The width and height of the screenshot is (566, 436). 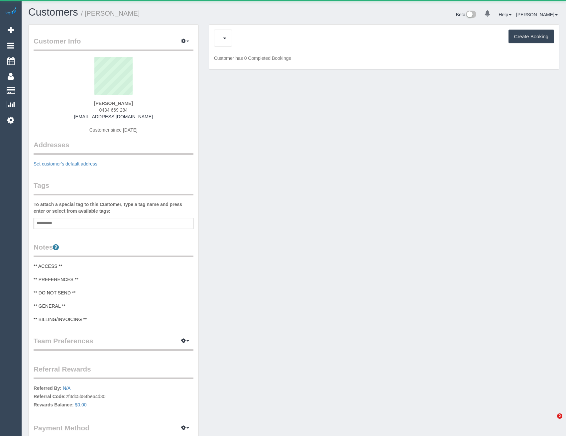 What do you see at coordinates (54, 405) in the screenshot?
I see `label: Rewards Balance:` at bounding box center [54, 405].